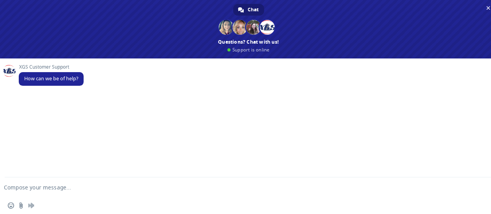 Image resolution: width=491 pixels, height=214 pixels. I want to click on span: XGS Customer Support, so click(51, 67).